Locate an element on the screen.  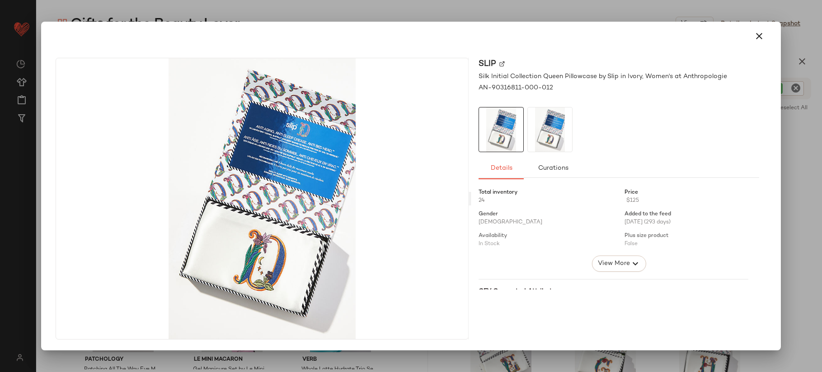
div: CFY Generated Attributes is located at coordinates (613, 292).